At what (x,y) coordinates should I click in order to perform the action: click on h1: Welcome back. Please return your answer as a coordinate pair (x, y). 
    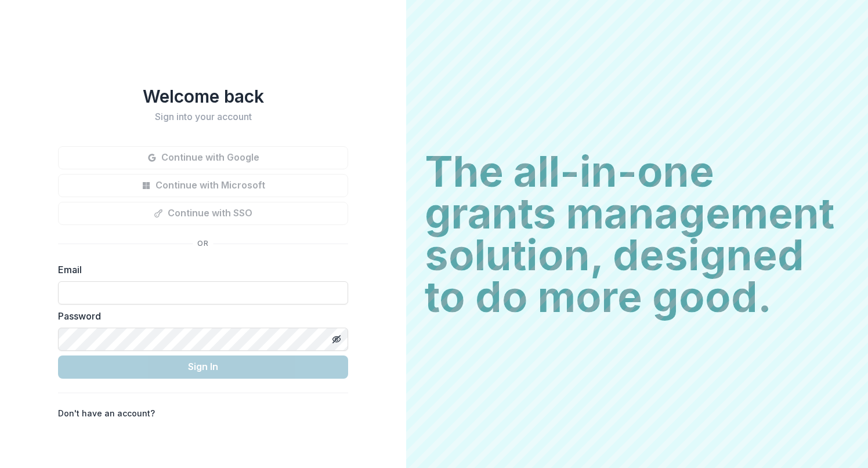
    Looking at the image, I should click on (203, 97).